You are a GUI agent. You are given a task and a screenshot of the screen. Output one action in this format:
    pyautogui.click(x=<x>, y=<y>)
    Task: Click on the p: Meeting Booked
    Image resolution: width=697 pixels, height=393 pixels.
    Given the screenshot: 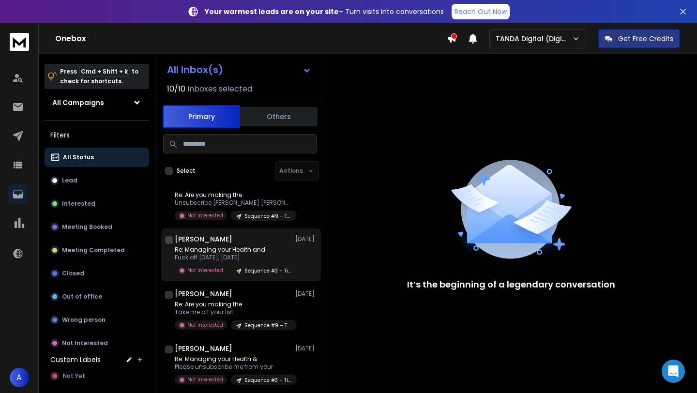 What is the action you would take?
    pyautogui.click(x=87, y=227)
    